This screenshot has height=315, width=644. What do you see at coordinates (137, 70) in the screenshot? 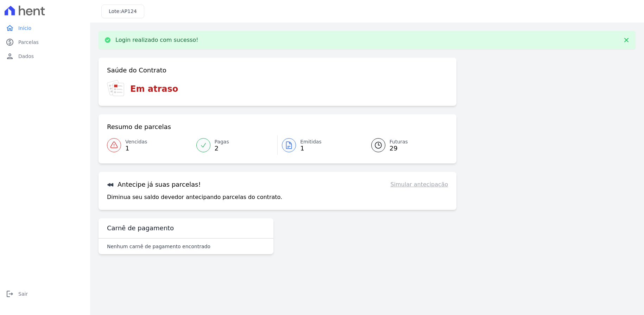
I see `h3: Saúde do Contrato` at bounding box center [137, 70].